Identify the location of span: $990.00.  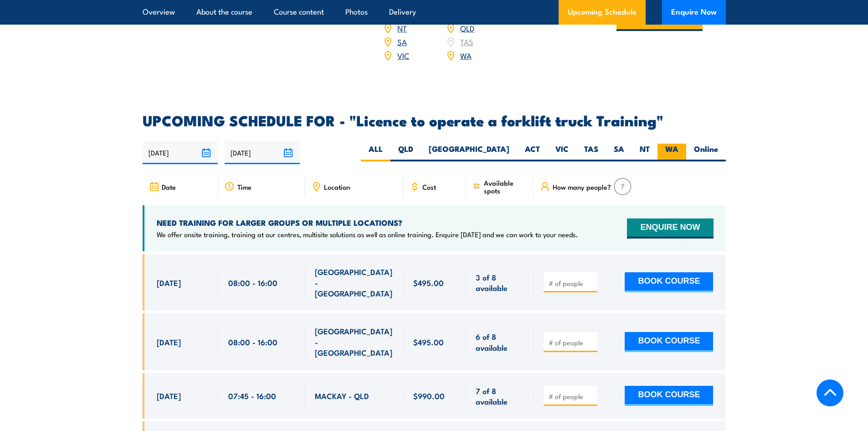
(429, 395).